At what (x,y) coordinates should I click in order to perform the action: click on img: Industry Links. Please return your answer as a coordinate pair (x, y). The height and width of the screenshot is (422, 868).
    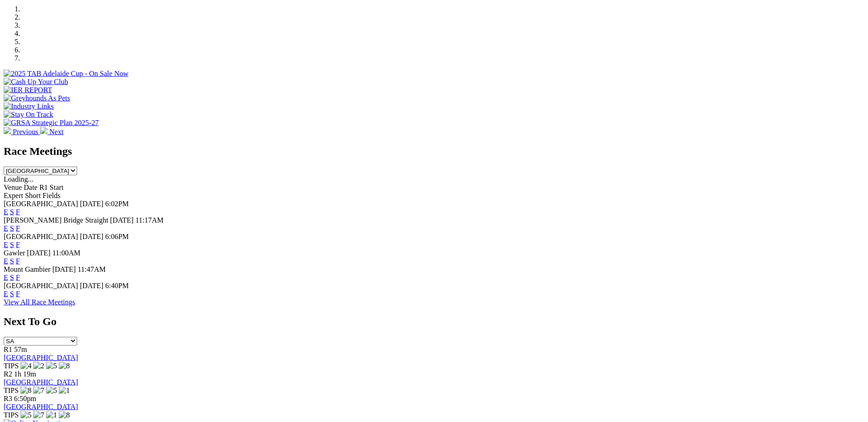
    Looking at the image, I should click on (29, 106).